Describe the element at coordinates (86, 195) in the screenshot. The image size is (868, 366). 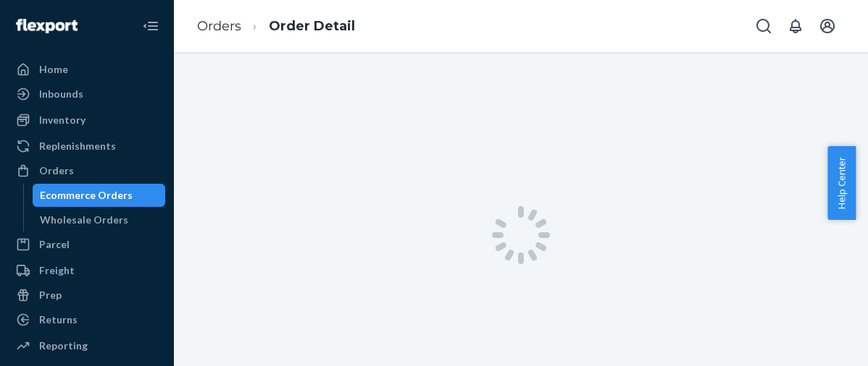
I see `div: Ecommerce Orders` at that location.